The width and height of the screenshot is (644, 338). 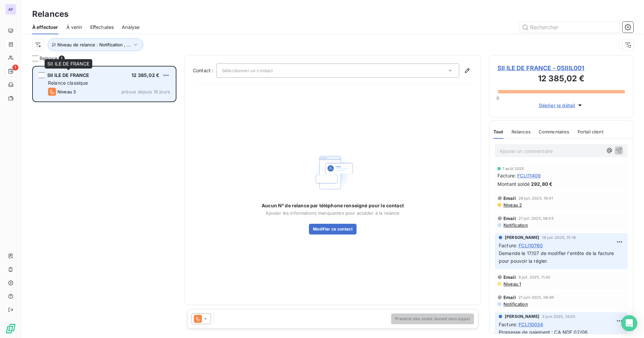 I want to click on h3: Relances, so click(x=51, y=14).